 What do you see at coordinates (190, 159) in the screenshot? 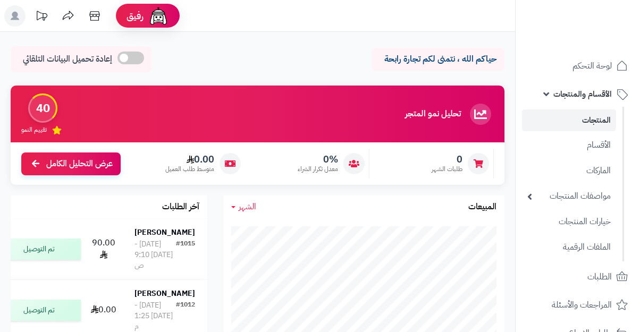
I see `span: 0.00` at bounding box center [190, 159].